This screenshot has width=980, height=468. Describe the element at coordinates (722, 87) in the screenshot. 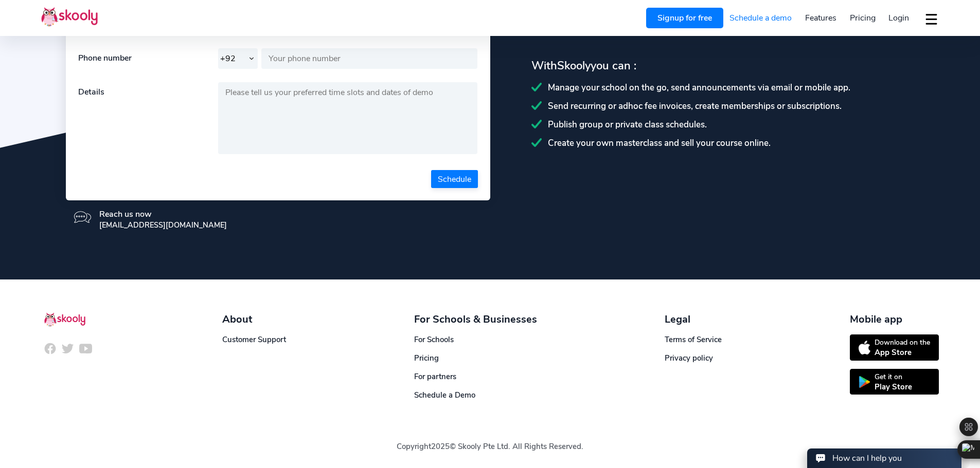

I see `div: Manage your school on the go, send announcements via email or mobile app.` at that location.